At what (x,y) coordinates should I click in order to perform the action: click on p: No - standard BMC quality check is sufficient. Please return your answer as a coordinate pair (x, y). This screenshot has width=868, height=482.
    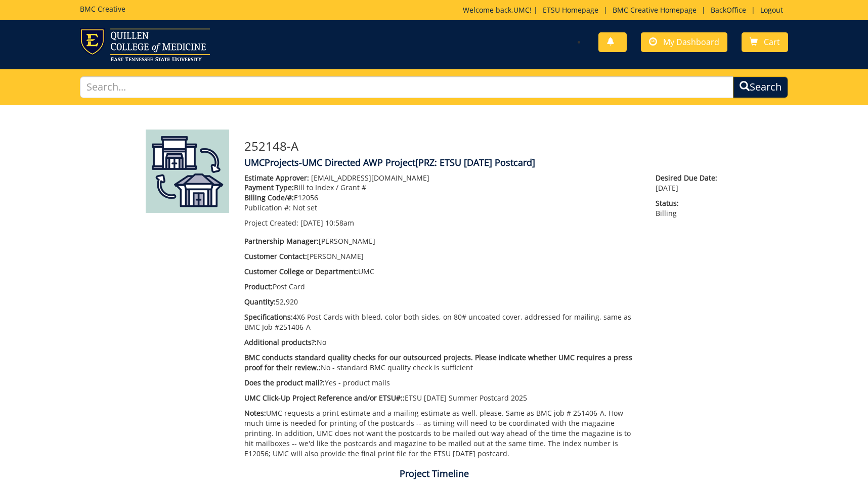
    Looking at the image, I should click on (442, 362).